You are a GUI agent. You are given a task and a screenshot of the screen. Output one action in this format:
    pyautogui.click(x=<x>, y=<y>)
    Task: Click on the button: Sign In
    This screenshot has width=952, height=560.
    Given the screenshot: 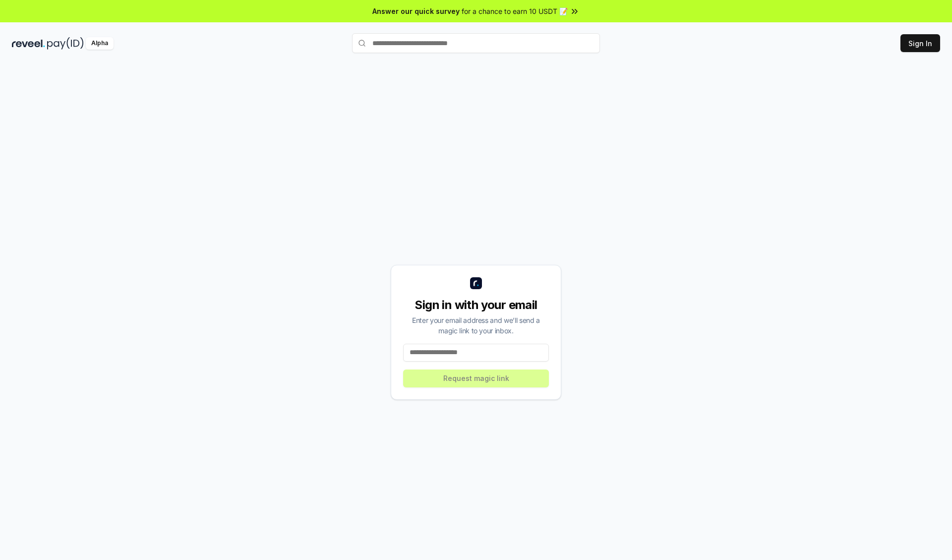 What is the action you would take?
    pyautogui.click(x=921, y=43)
    